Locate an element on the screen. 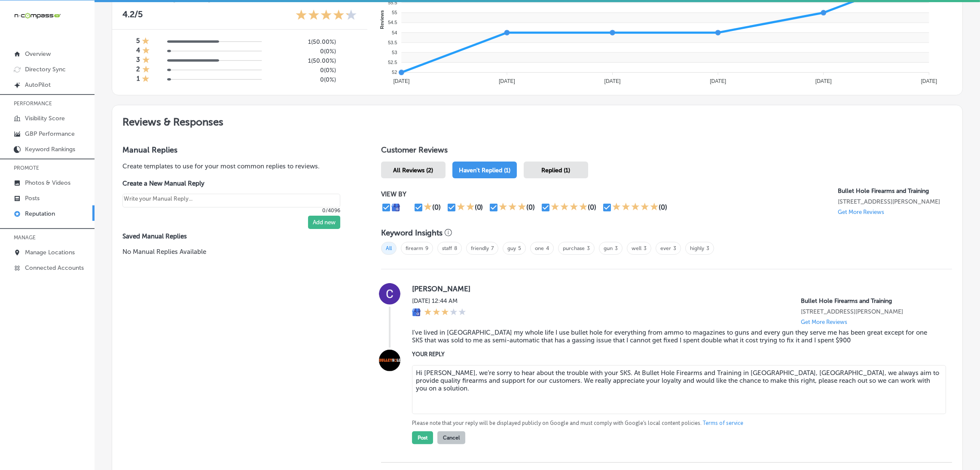  div: 4.2 Stars is located at coordinates (326, 15).